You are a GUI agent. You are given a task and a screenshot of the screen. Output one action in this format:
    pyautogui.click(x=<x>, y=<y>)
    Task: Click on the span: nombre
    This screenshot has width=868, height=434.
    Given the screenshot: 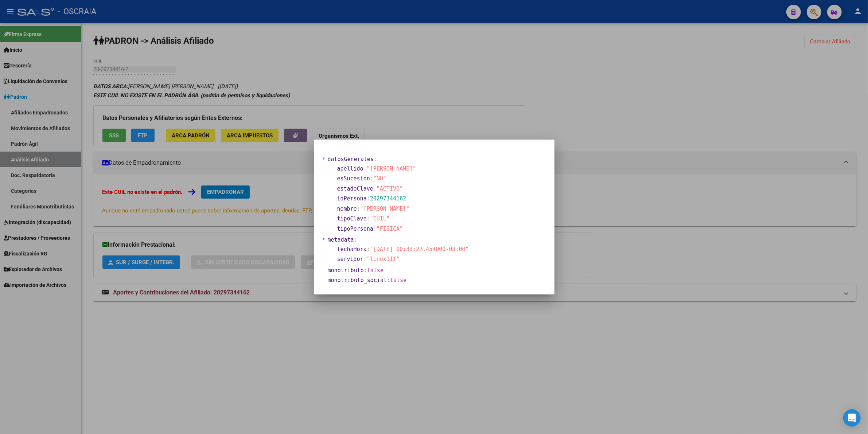 What is the action you would take?
    pyautogui.click(x=347, y=209)
    